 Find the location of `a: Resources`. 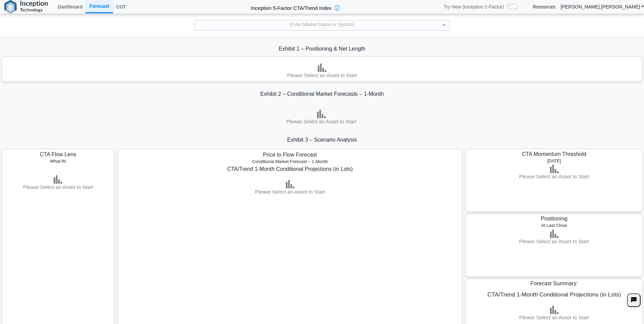

a: Resources is located at coordinates (544, 7).